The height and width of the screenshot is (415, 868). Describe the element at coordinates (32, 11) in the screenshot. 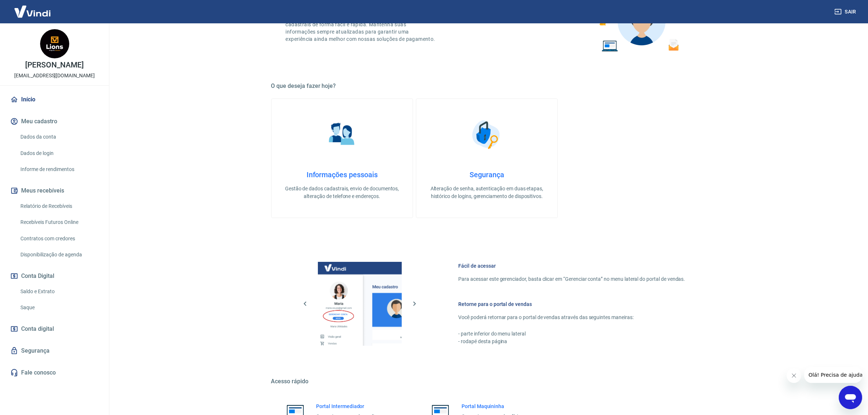

I see `img: Vindi` at that location.